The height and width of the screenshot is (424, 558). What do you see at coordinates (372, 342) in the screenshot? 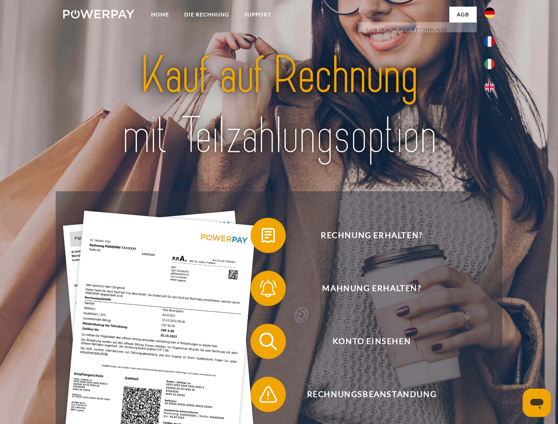
I see `span: Konto einsehen` at bounding box center [372, 342].